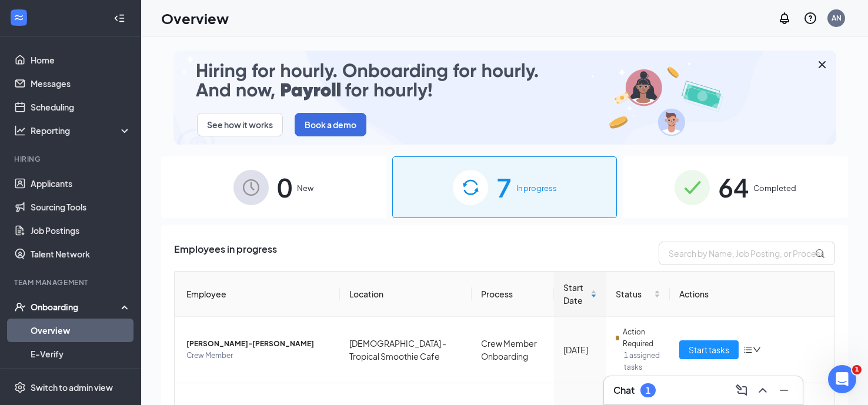 The height and width of the screenshot is (405, 868). What do you see at coordinates (856, 370) in the screenshot?
I see `span: 1` at bounding box center [856, 370].